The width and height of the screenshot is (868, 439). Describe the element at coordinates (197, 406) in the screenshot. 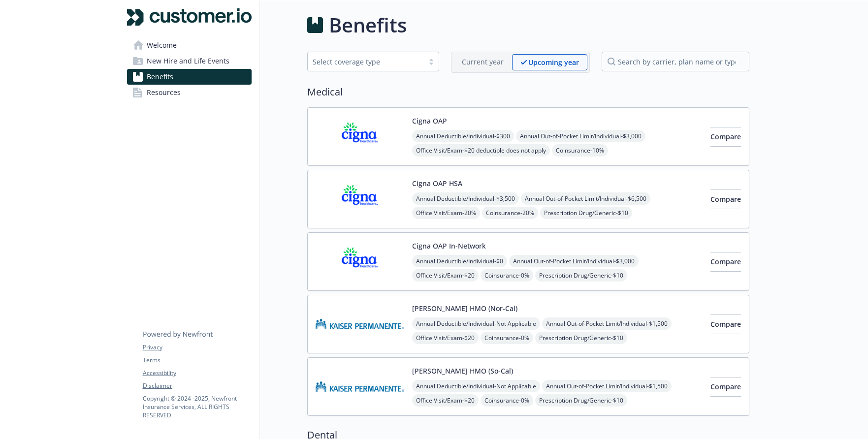

I see `p: Copyright © 2024 - 2025 , Newfront Insurance Services, ALL RIGHTS RESERVED` at that location.